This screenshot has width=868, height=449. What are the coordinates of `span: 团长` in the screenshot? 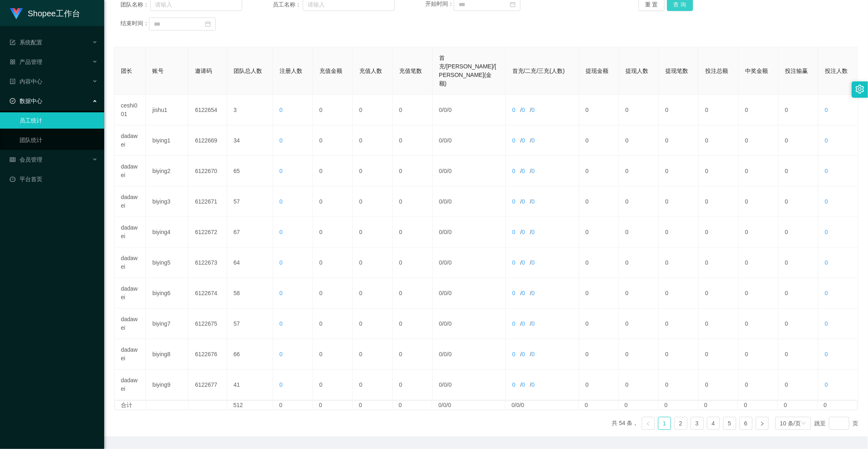 It's located at (126, 70).